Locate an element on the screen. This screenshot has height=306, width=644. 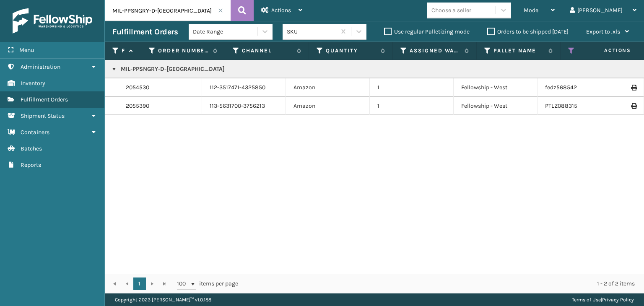
img: logo is located at coordinates (53, 21).